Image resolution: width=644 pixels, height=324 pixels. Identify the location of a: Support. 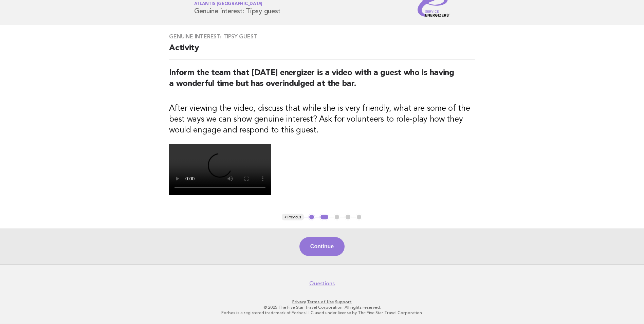
(343, 302).